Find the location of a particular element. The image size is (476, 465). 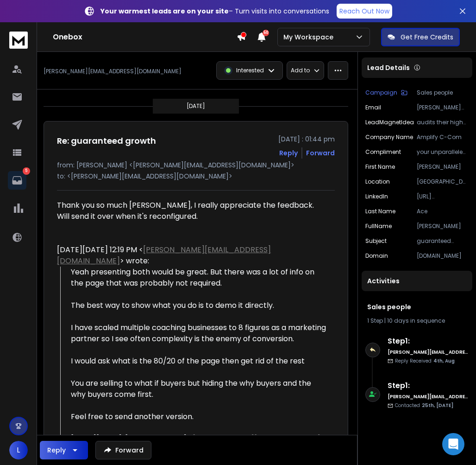

button: Forward is located at coordinates (123, 450).